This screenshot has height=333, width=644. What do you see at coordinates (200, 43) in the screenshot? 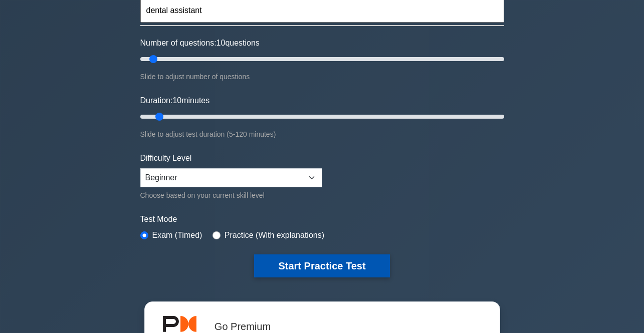
I see `label: Number of questions: questions` at bounding box center [200, 43].